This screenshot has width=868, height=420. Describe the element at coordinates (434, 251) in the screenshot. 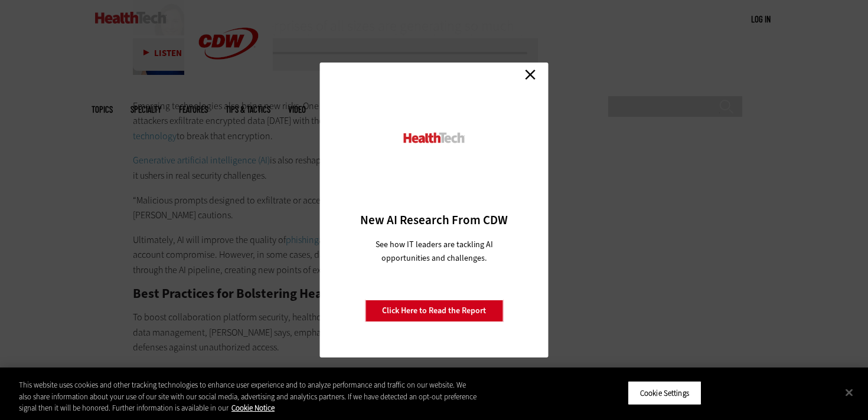

I see `p: See how IT leaders are tackling AI opportunities and challenges.` at that location.